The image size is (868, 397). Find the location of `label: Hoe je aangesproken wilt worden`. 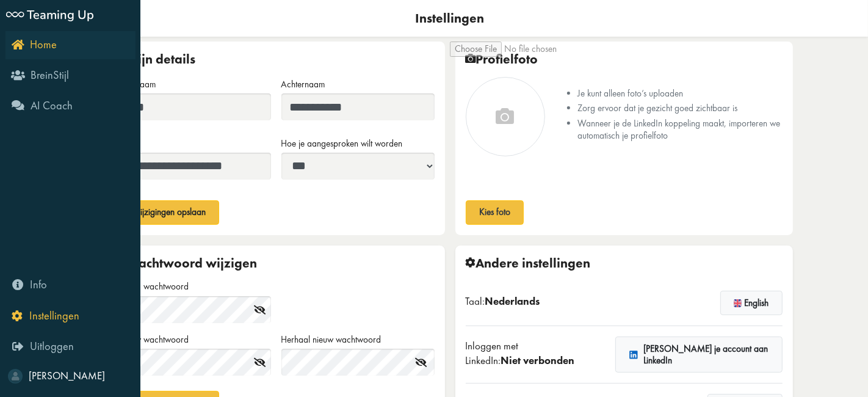

label: Hoe je aangesproken wilt worden is located at coordinates (342, 144).